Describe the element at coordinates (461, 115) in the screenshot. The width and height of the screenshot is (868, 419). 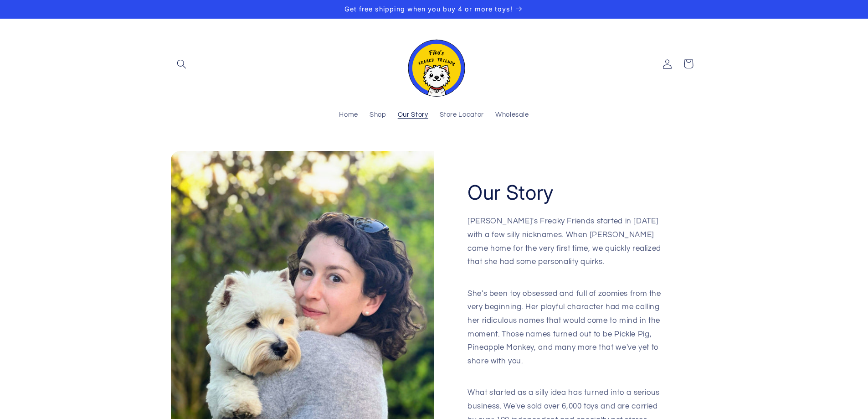
I see `span: Store Locator` at that location.